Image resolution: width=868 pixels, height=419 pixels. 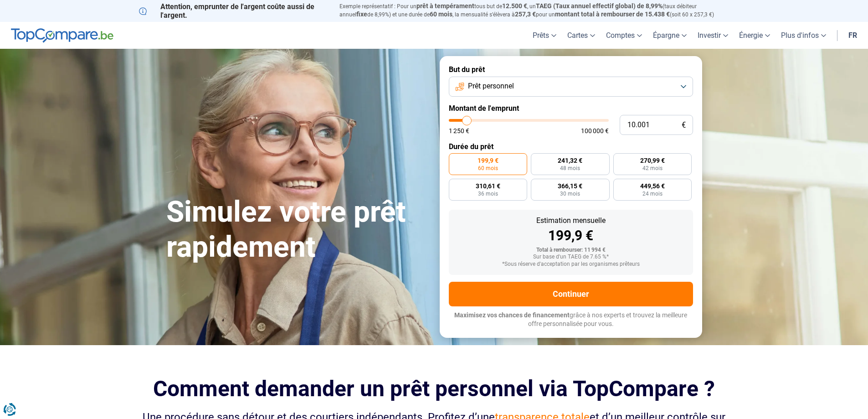 I want to click on label: Durée du prêt, so click(x=571, y=146).